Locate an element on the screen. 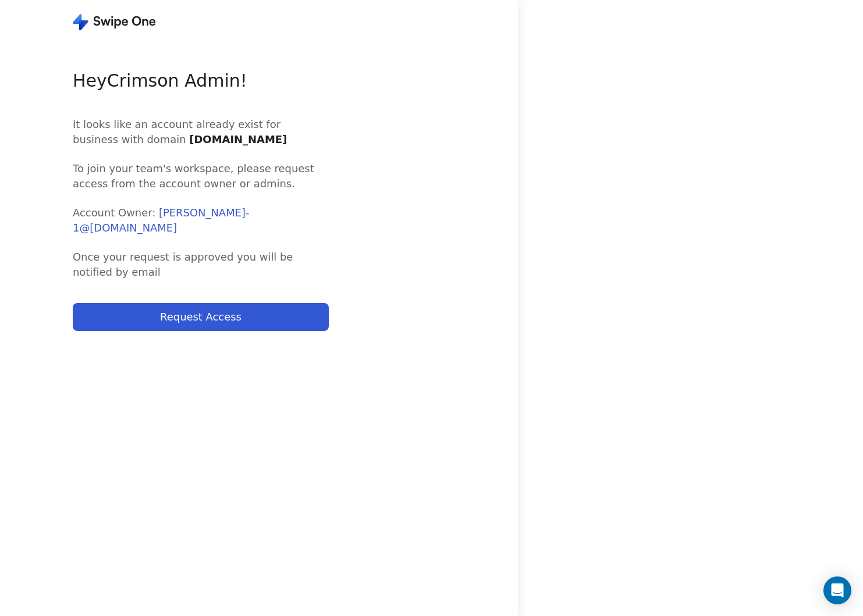  span: Account Owner: is located at coordinates (201, 220).